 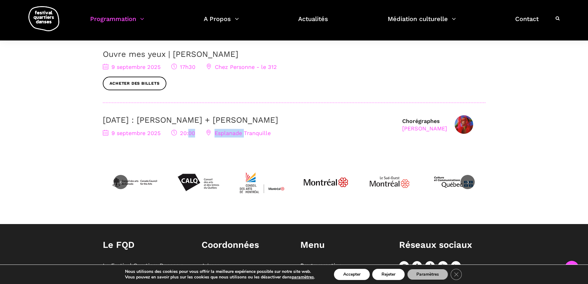 I want to click on a: Actualités, so click(x=313, y=23).